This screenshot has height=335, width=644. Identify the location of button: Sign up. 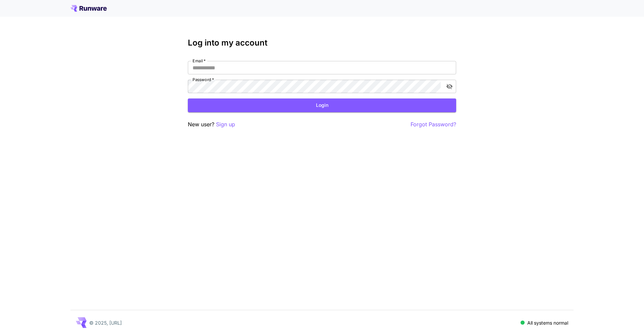
(225, 124).